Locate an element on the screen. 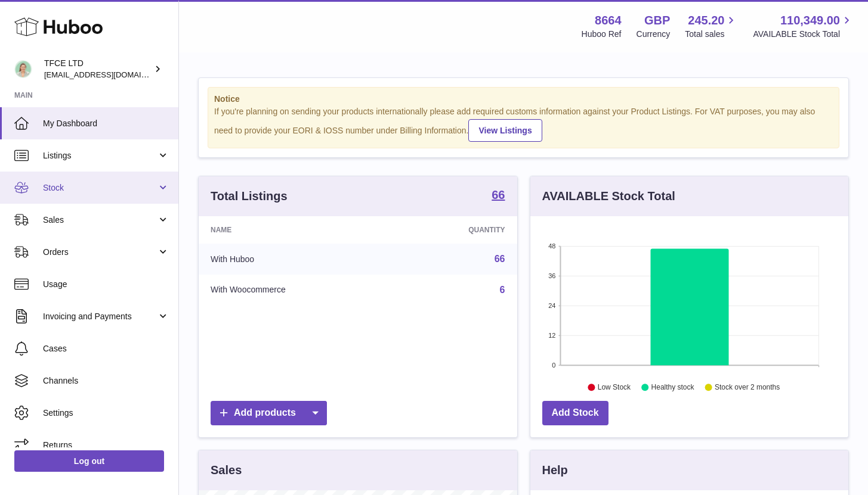  span: 110,349.00 is located at coordinates (810, 21).